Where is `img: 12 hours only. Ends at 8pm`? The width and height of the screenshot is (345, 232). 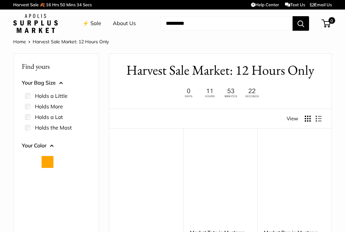 img: 12 hours only. Ends at 8pm is located at coordinates (220, 93).